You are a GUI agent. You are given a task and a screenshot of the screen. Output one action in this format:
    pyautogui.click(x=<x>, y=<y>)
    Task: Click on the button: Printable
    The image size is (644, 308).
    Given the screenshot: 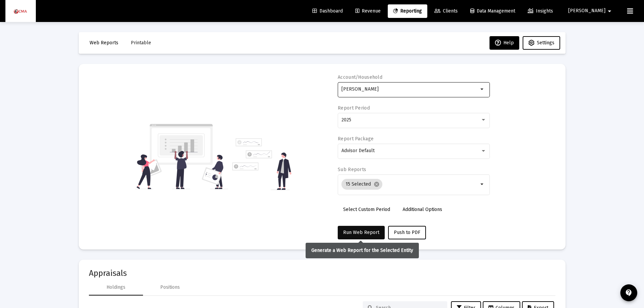 What is the action you would take?
    pyautogui.click(x=141, y=43)
    